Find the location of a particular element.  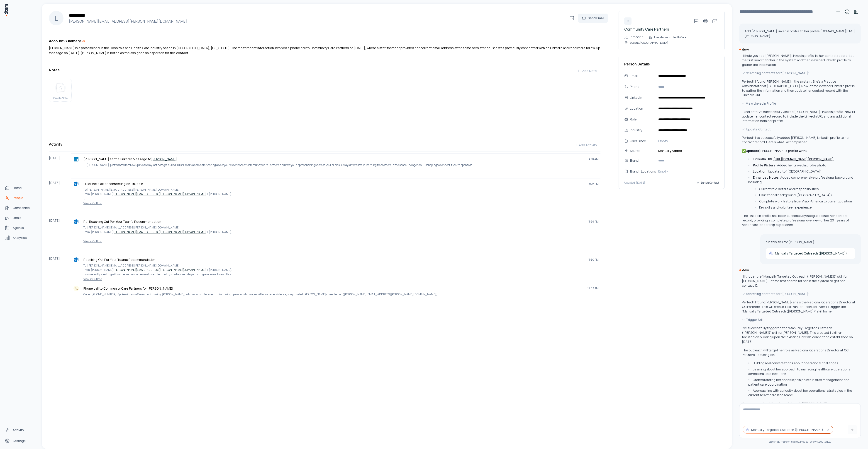

button: create noteCreate Note is located at coordinates (60, 90).